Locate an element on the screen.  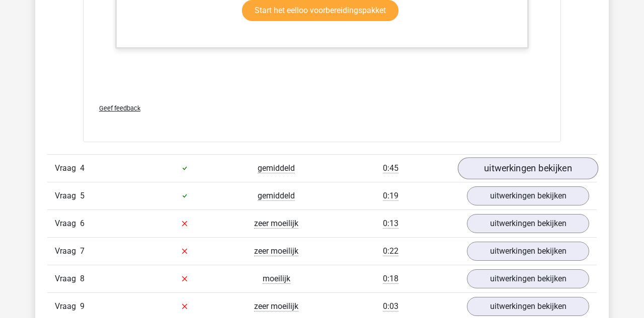
span: 0:45 is located at coordinates (391, 168).